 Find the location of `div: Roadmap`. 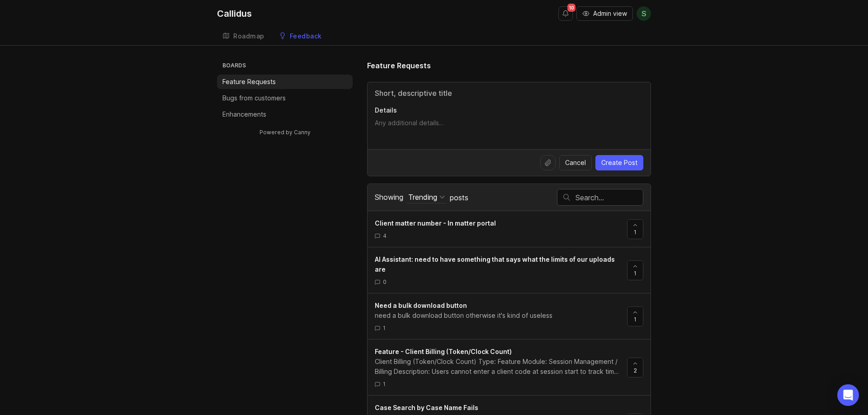

div: Roadmap is located at coordinates (248, 36).